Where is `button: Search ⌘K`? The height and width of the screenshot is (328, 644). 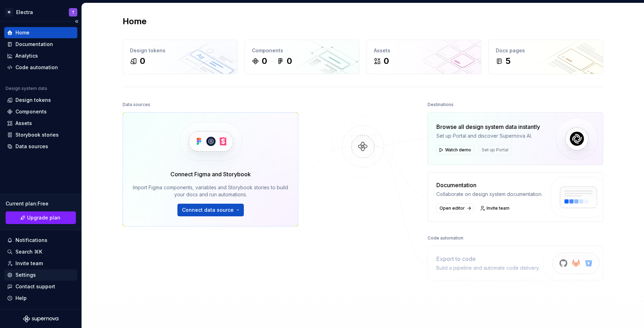 button: Search ⌘K is located at coordinates (41, 252).